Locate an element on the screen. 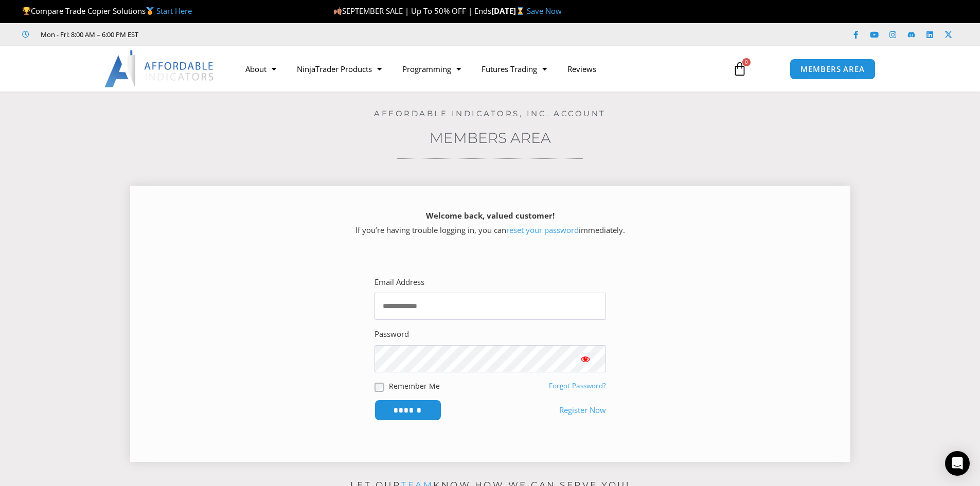 The width and height of the screenshot is (980, 486). strong: Welcome back, valued customer! is located at coordinates (490, 216).